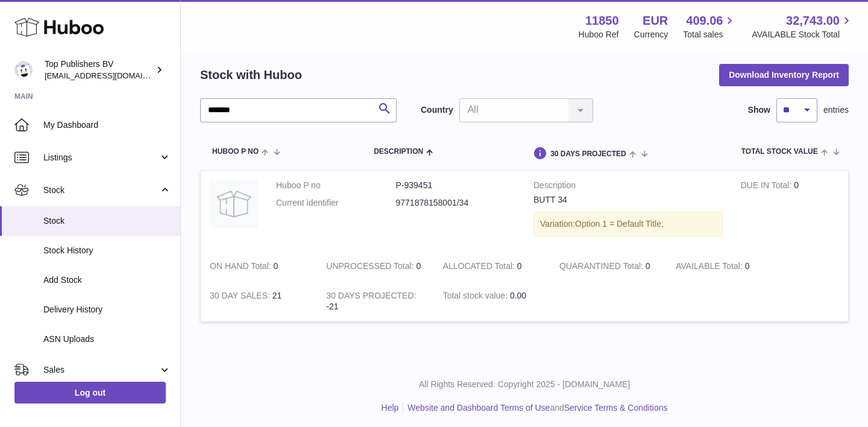 The image size is (868, 427). I want to click on div: Variation:, so click(628, 224).